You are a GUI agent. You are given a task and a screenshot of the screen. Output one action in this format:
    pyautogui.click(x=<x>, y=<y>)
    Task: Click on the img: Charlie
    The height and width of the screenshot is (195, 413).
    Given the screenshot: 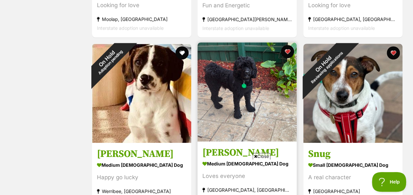 What is the action you would take?
    pyautogui.click(x=247, y=92)
    